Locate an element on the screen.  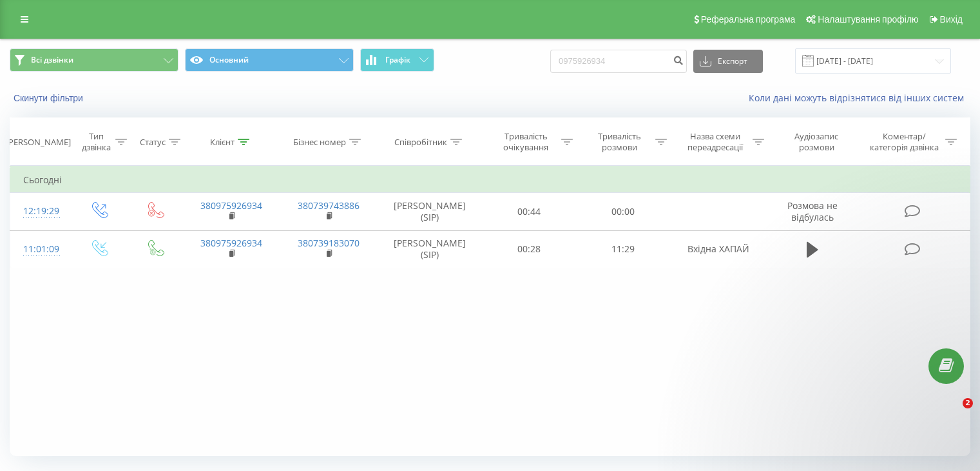
span: Графік is located at coordinates (398, 60).